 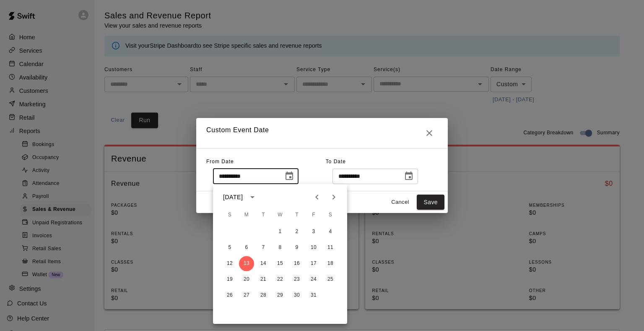 I want to click on button: Close, so click(x=429, y=133).